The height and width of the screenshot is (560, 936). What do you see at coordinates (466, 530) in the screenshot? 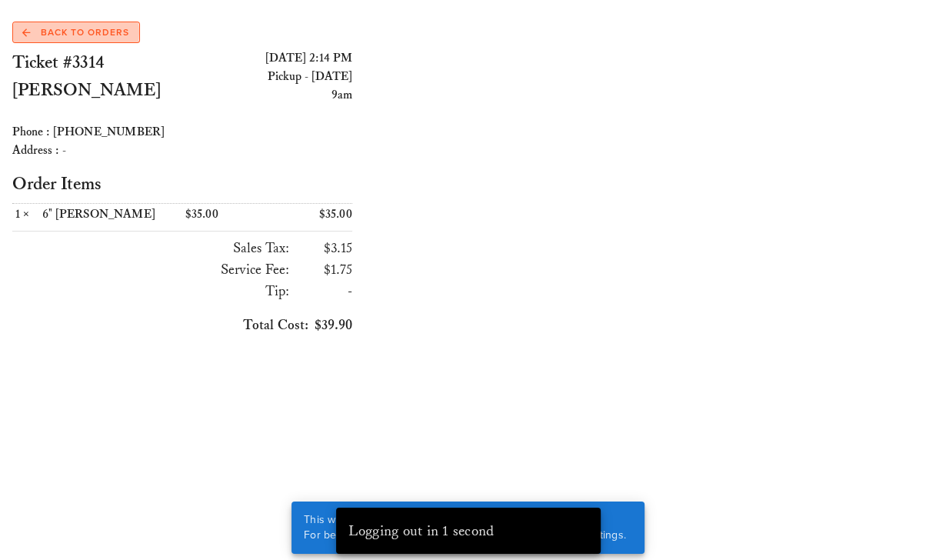
I see `div: Logging out in 1 second` at bounding box center [466, 530].